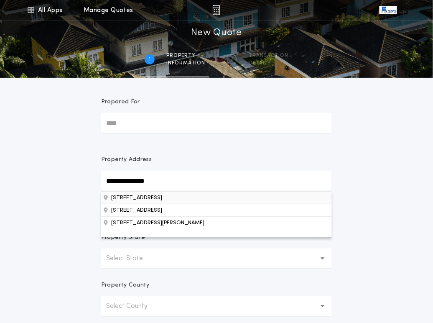  I want to click on span: Transaction, so click(268, 56).